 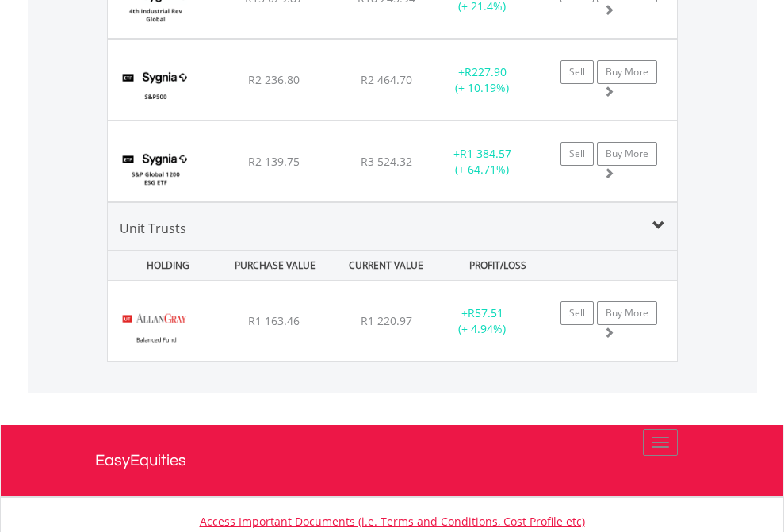 What do you see at coordinates (274, 79) in the screenshot?
I see `span: R2 236.80` at bounding box center [274, 79].